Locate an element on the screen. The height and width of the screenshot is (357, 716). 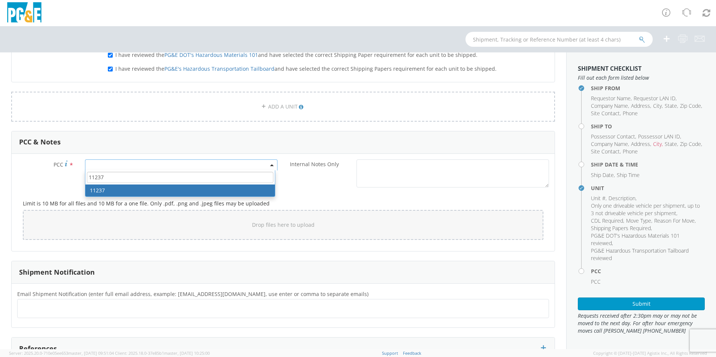
a: PG&E DOT's Hazardous Materials 101 is located at coordinates (211, 55).